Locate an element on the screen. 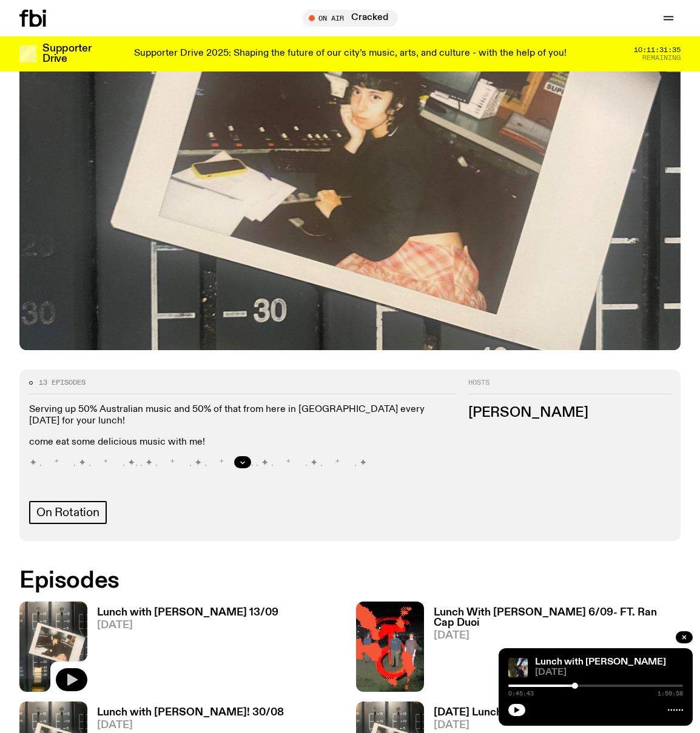 This screenshot has width=700, height=733. span: 0:45:43 is located at coordinates (521, 694).